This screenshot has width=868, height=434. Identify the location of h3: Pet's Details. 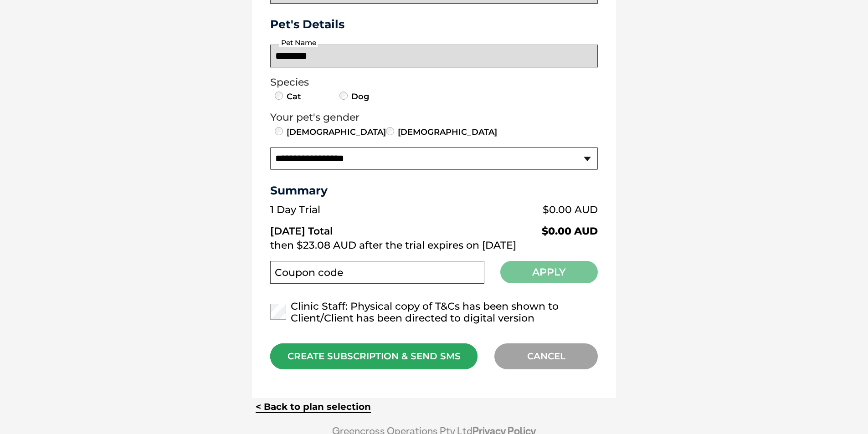
(434, 24).